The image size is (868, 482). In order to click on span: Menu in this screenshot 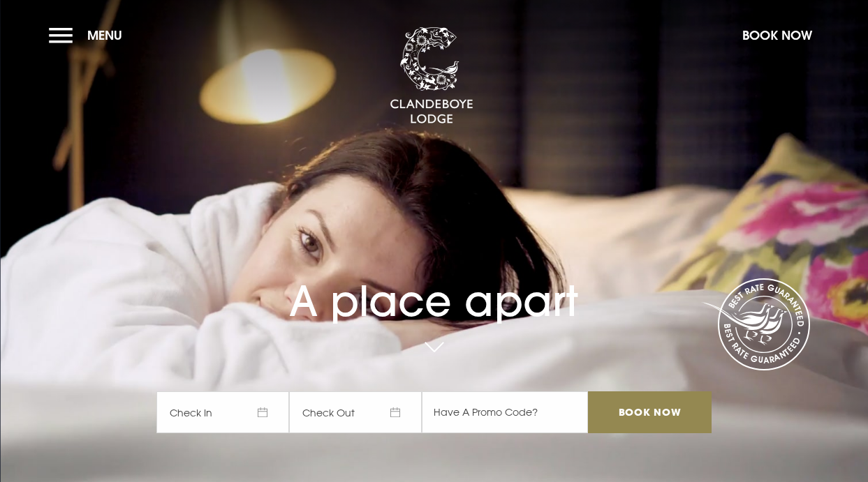, I will do `click(104, 35)`.